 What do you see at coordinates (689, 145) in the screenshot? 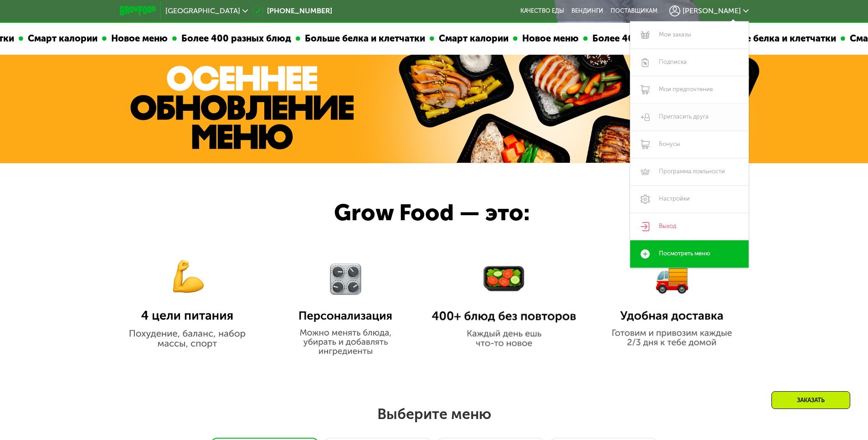
I see `a: Бонусы` at bounding box center [689, 145].